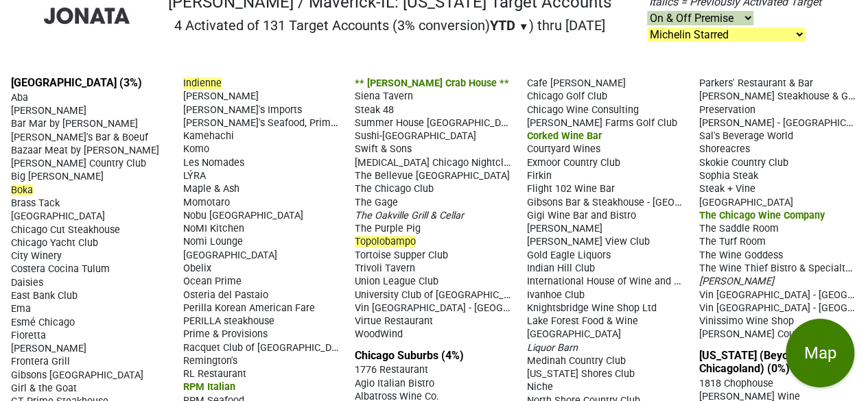  What do you see at coordinates (727, 110) in the screenshot?
I see `span: Preservation` at bounding box center [727, 110].